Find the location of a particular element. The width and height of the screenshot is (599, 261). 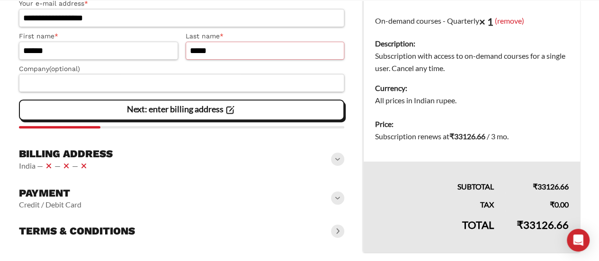

th: Tax is located at coordinates (434, 202).